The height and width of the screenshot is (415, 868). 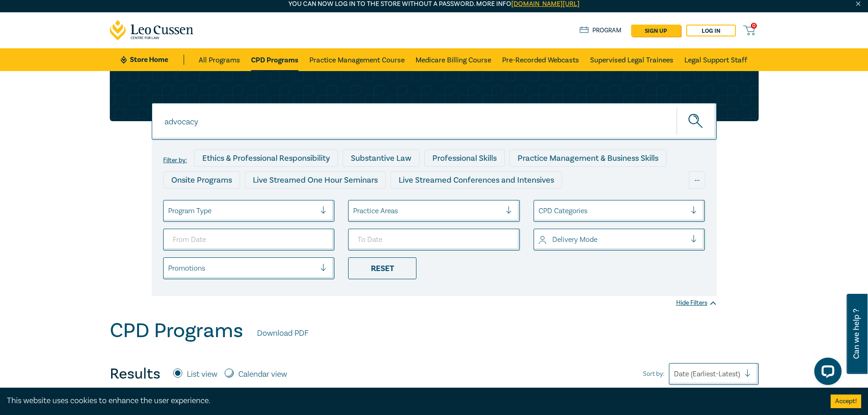 I want to click on div: Live Streamed Conferences and Intensives, so click(x=476, y=180).